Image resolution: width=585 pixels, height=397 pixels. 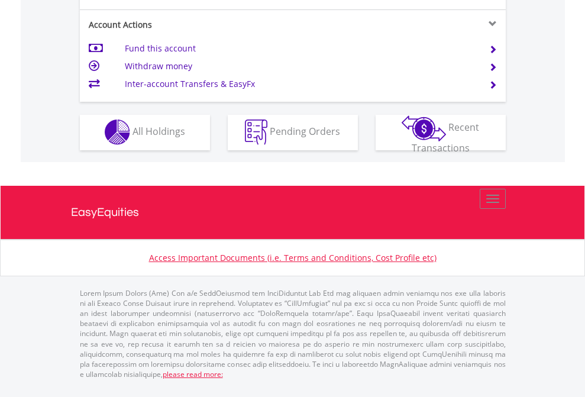 What do you see at coordinates (193, 374) in the screenshot?
I see `a: please read more:` at bounding box center [193, 374].